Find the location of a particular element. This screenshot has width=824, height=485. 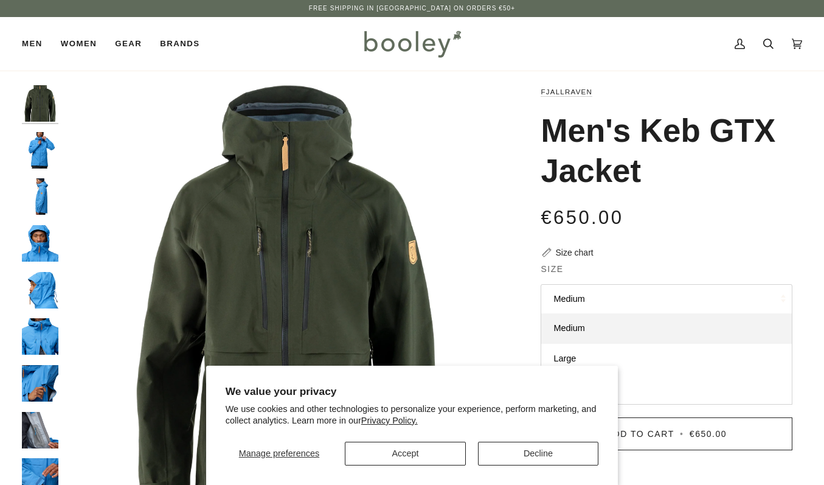

button: Add to Cart • €650.00 is located at coordinates (667, 434).